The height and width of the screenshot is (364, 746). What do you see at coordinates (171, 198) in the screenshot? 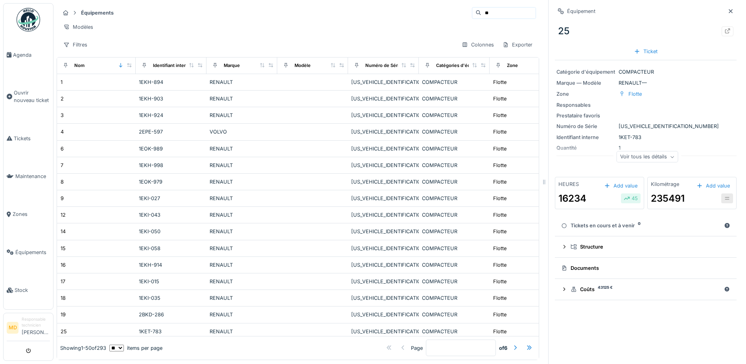
I see `div: 1EKI-027` at bounding box center [171, 198].